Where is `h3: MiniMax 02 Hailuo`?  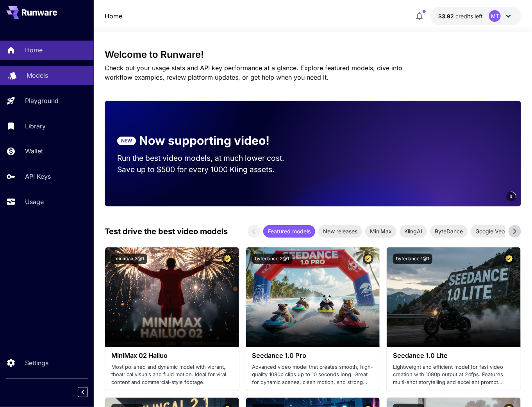
h3: MiniMax 02 Hailuo is located at coordinates (172, 356).